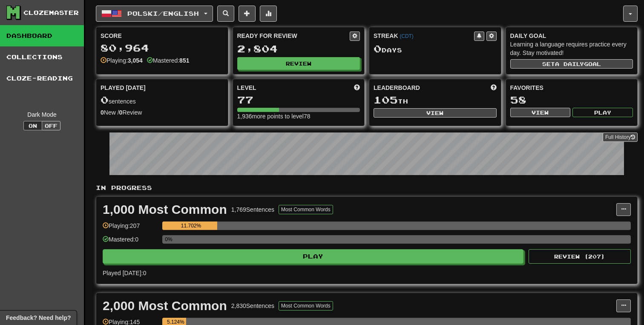  What do you see at coordinates (572, 64) in the screenshot?
I see `button: Seta dailygoal` at bounding box center [572, 64].